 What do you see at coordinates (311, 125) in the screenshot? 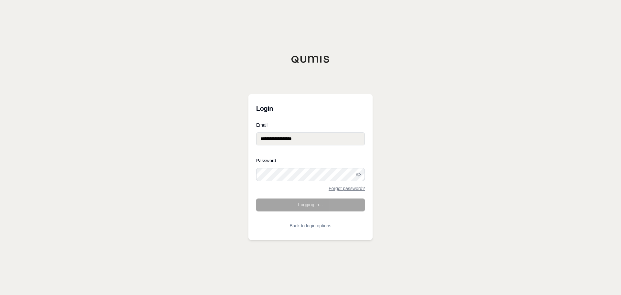
I see `label: Email` at bounding box center [311, 125].